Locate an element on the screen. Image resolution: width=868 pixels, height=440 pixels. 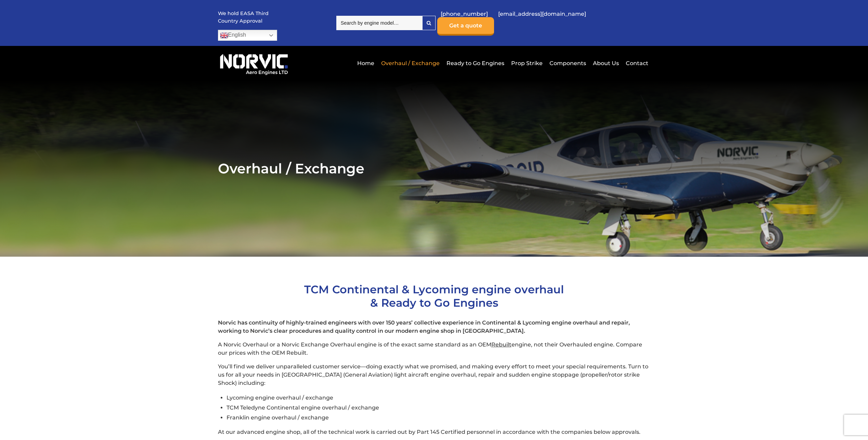
li: Franklin engine overhaul / exchange is located at coordinates (438, 417).